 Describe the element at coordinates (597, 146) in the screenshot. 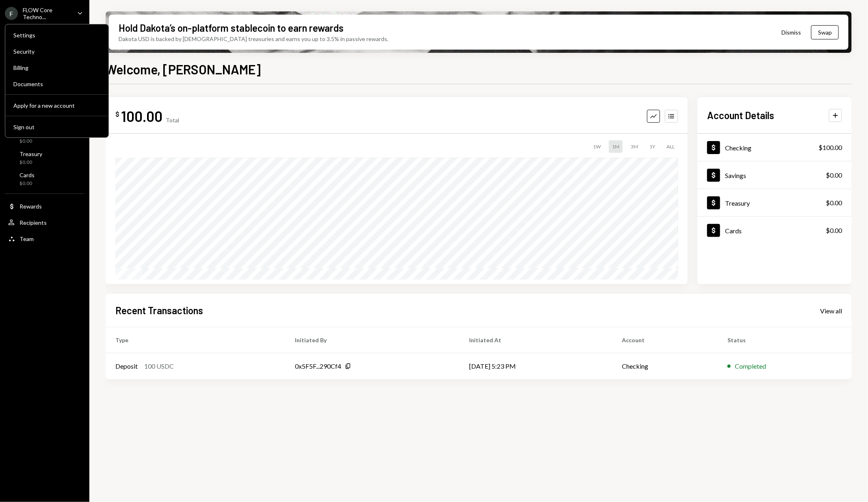

I see `div: 1W` at that location.